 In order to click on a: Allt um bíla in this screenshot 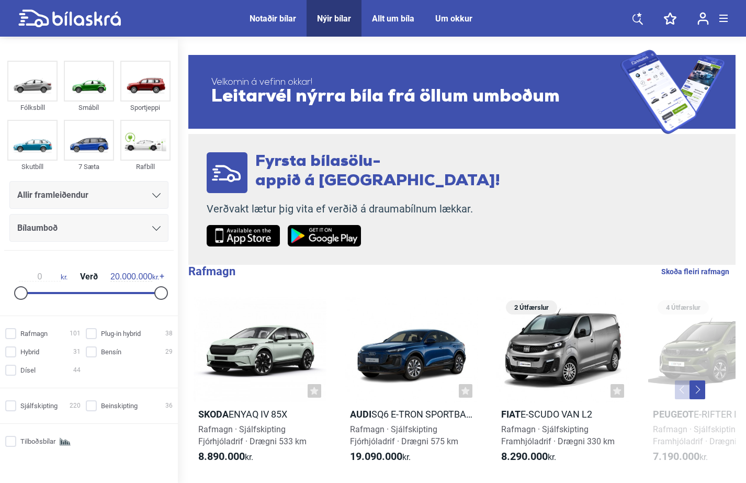, I will do `click(393, 18)`.